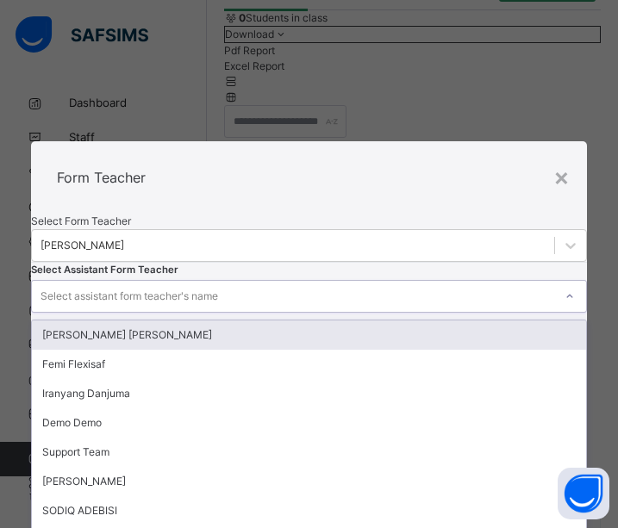 The width and height of the screenshot is (618, 528). I want to click on div: Femi Flexisaf, so click(309, 365).